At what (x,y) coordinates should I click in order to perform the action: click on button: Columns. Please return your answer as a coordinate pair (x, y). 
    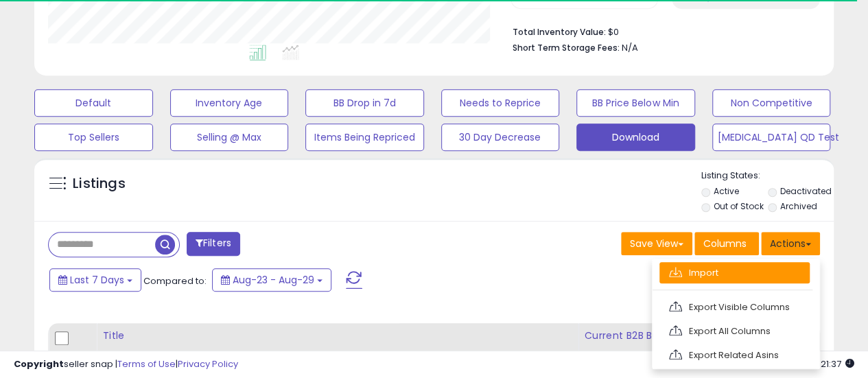
    Looking at the image, I should click on (727, 244).